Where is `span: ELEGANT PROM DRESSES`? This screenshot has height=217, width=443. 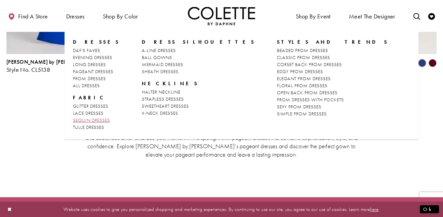 span: ELEGANT PROM DRESSES is located at coordinates (304, 79).